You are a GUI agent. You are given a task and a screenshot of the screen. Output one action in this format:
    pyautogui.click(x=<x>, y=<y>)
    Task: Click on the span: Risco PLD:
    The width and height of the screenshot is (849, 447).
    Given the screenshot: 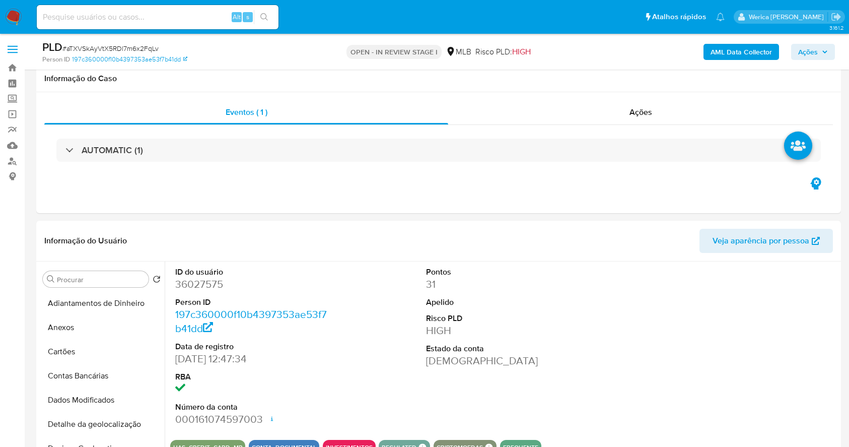 What is the action you would take?
    pyautogui.click(x=503, y=52)
    